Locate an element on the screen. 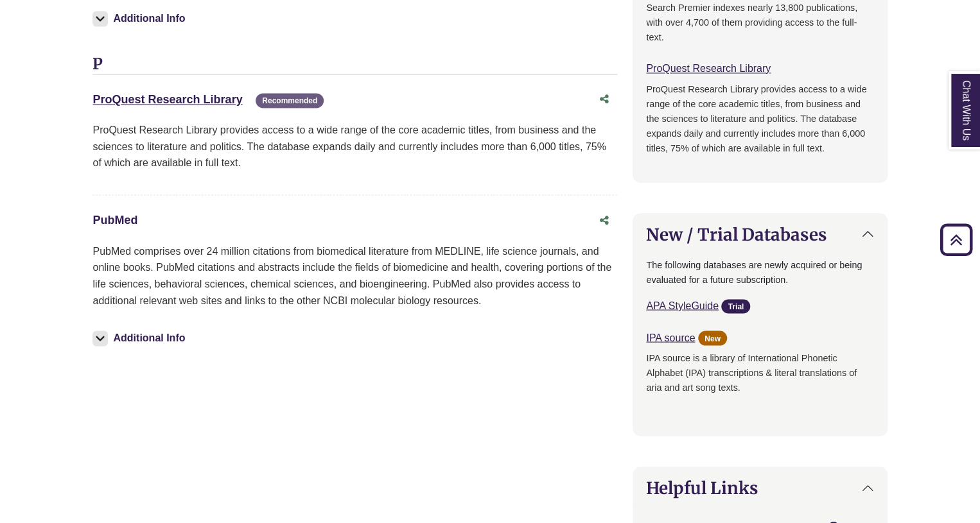 The width and height of the screenshot is (980, 523). a: Back to Top is located at coordinates (956, 240).